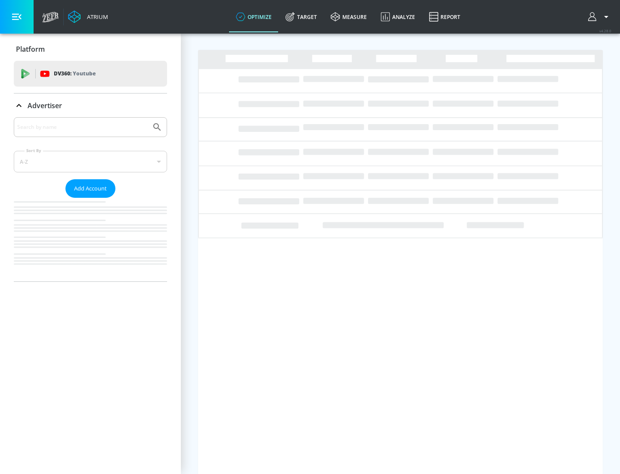 This screenshot has width=620, height=474. Describe the element at coordinates (349, 17) in the screenshot. I see `a: measure` at that location.